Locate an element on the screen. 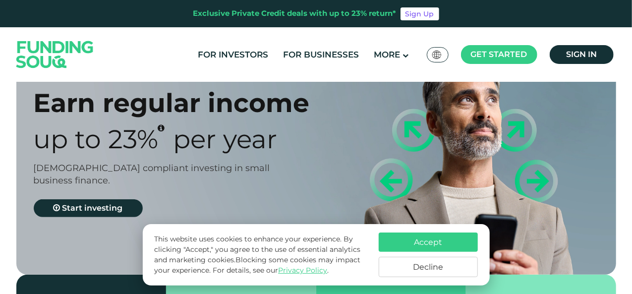 Image resolution: width=632 pixels, height=294 pixels. a: Privacy Policy is located at coordinates (302, 270).